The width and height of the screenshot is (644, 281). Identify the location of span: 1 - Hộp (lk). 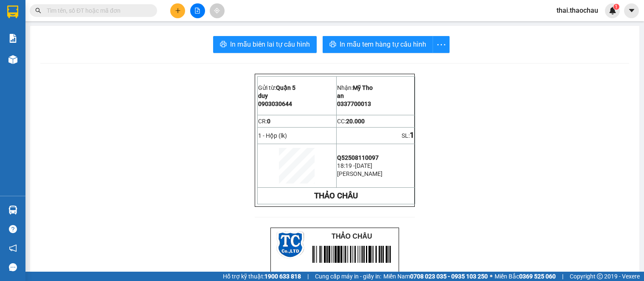
(272, 136).